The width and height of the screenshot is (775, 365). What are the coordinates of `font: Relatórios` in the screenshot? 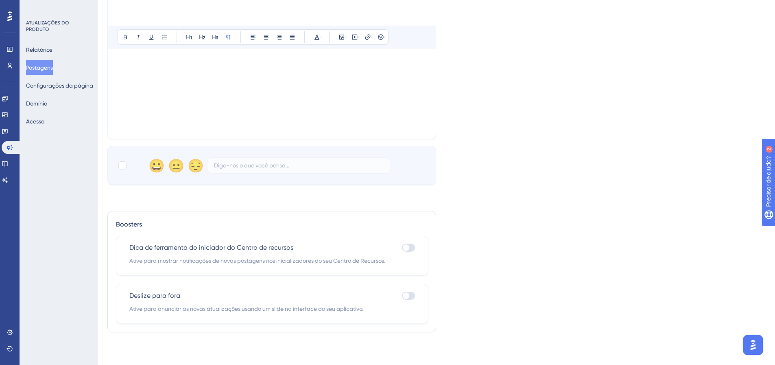 It's located at (39, 50).